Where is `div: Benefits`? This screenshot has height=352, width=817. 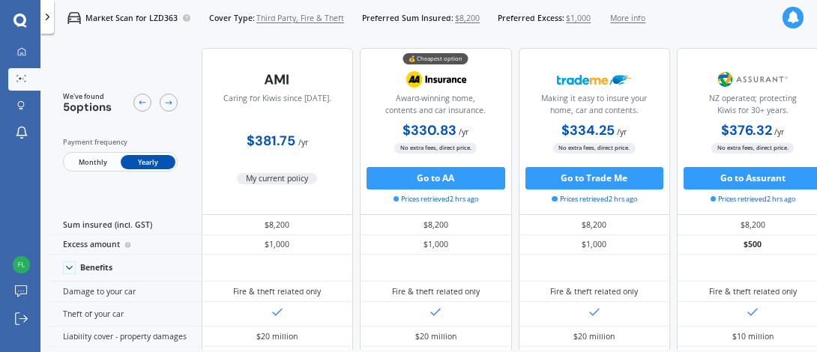 div: Benefits is located at coordinates (96, 268).